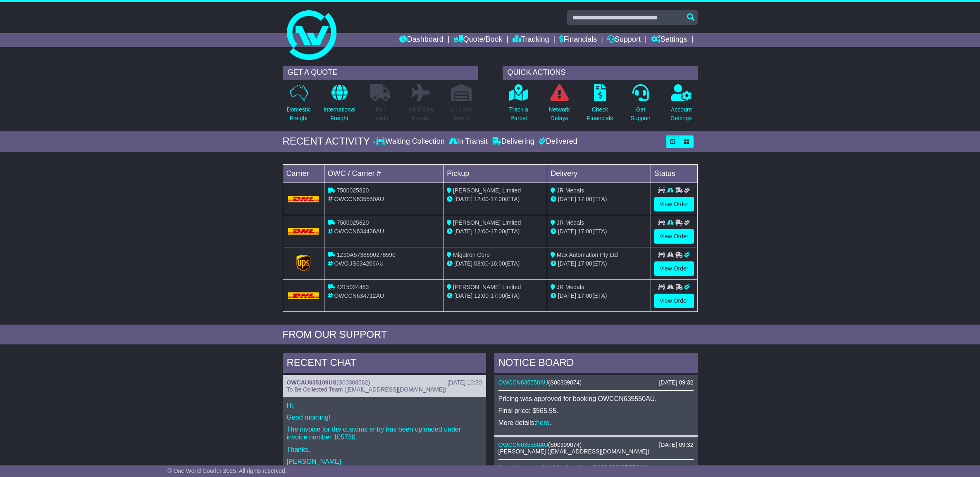 This screenshot has height=477, width=980. What do you see at coordinates (384, 405) in the screenshot?
I see `p: Hi,` at bounding box center [384, 405].